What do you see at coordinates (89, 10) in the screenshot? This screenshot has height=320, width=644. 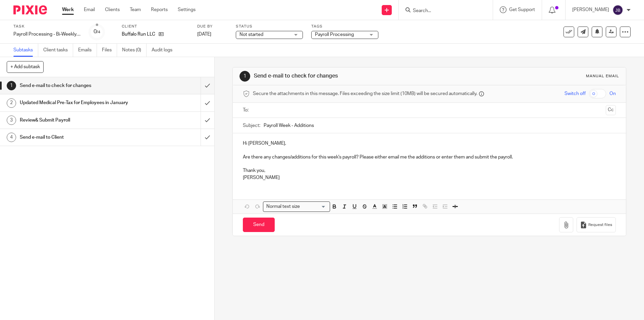 I see `a: Email` at bounding box center [89, 10].